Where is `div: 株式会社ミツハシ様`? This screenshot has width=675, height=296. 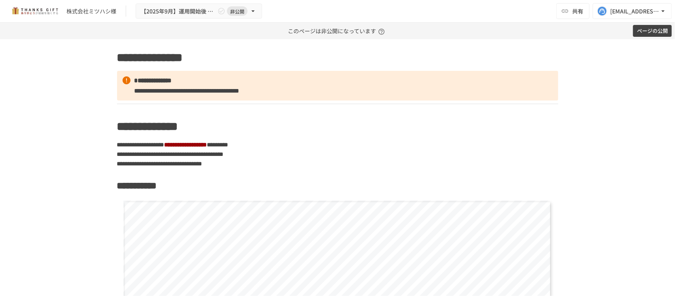
div: 株式会社ミツハシ様 is located at coordinates (91, 11).